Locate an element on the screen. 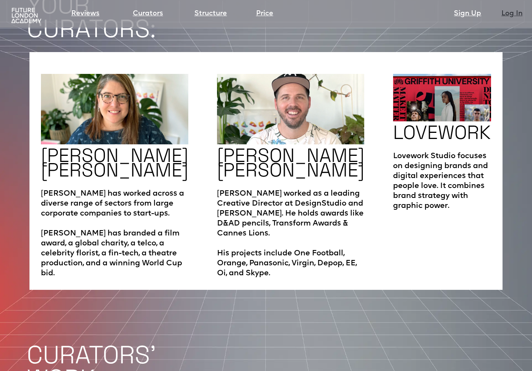 This screenshot has width=532, height=371. p: Lovework Studio focuses on designing brands and digital experiences that people love. It combines... is located at coordinates (442, 177).